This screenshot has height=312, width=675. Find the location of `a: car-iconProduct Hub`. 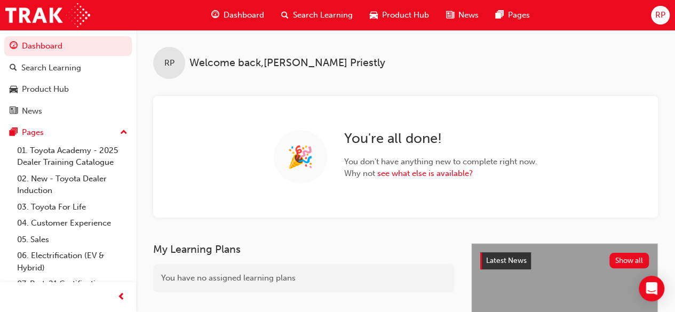

a: car-iconProduct Hub is located at coordinates (399, 15).